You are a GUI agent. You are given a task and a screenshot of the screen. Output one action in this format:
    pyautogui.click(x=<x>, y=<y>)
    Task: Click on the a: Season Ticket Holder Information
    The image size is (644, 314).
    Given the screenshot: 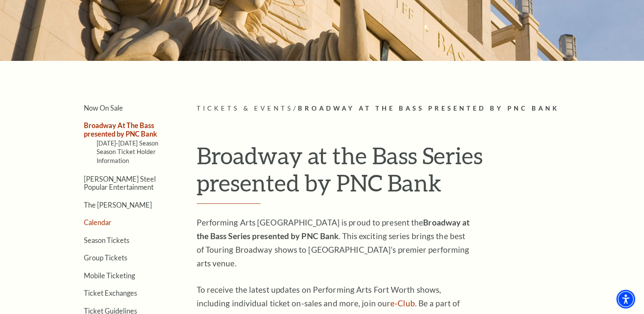 What is the action you would take?
    pyautogui.click(x=127, y=156)
    